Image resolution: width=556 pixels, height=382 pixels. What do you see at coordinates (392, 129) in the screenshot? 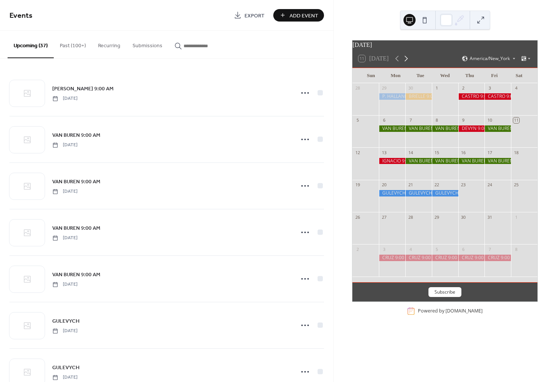
I see `div: VAN BUREN 10:00 AM` at bounding box center [392, 129].